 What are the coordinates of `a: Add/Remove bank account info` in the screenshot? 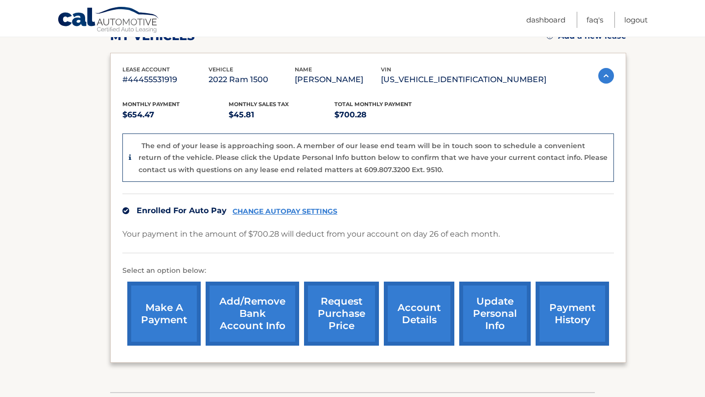 It's located at (252, 314).